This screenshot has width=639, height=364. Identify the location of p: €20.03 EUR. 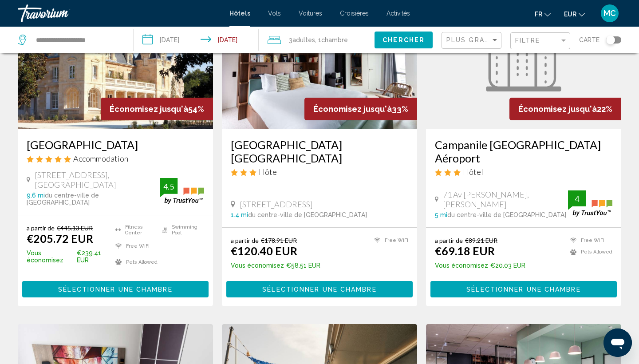
(480, 265).